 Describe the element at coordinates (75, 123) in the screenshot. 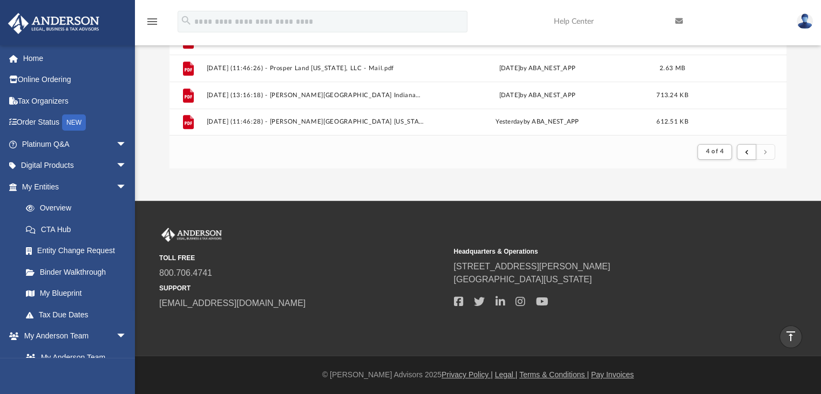

I see `a: Order StatusNEW` at that location.